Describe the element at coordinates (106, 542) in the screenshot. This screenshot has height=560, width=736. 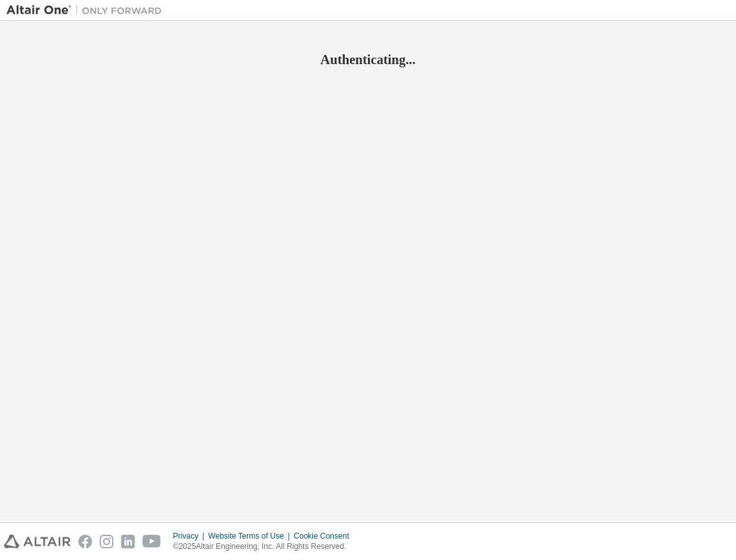
I see `img: instagram.svg` at that location.